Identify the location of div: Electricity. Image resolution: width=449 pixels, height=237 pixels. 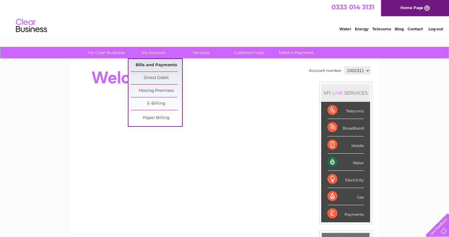
(345, 179).